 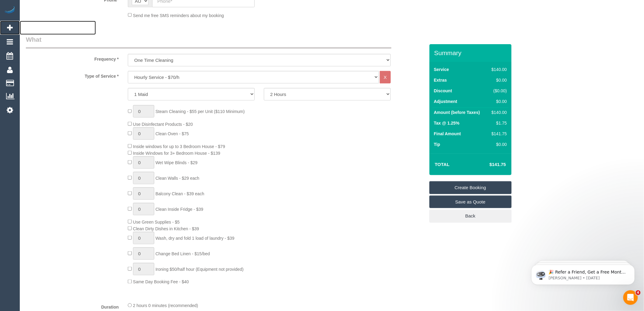 I want to click on span: Send me free SMS reminders about my booking, so click(x=178, y=15).